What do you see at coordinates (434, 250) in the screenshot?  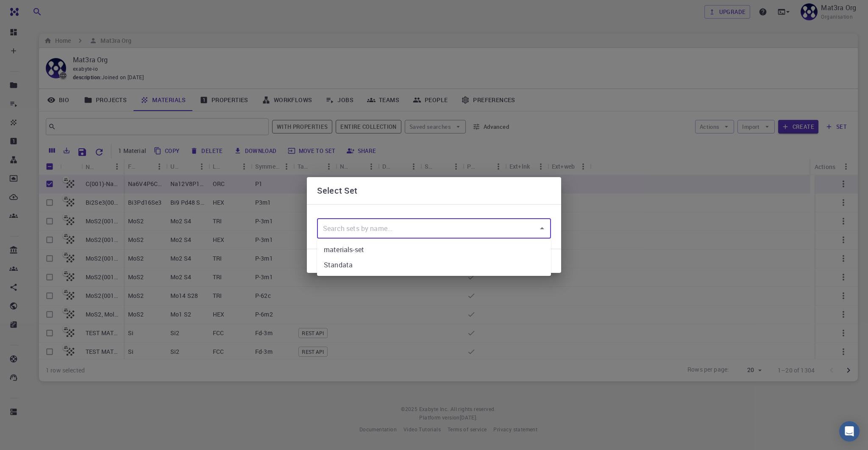 I see `li: materials-set` at bounding box center [434, 250].